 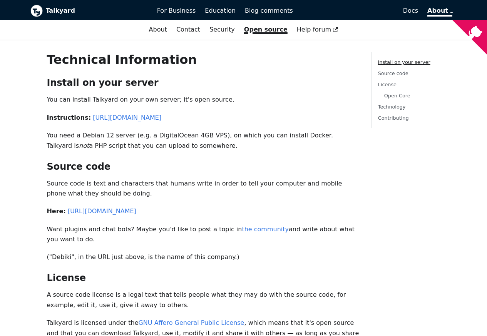 What do you see at coordinates (202, 300) in the screenshot?
I see `p: A source code license is a legal text that tells people what they may do with the source code, fo...` at bounding box center [202, 300].